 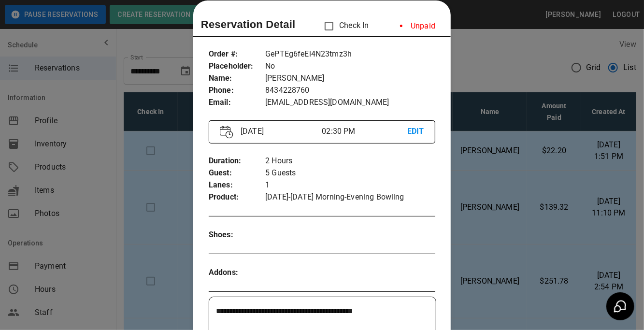 I want to click on p: Product :, so click(x=237, y=197).